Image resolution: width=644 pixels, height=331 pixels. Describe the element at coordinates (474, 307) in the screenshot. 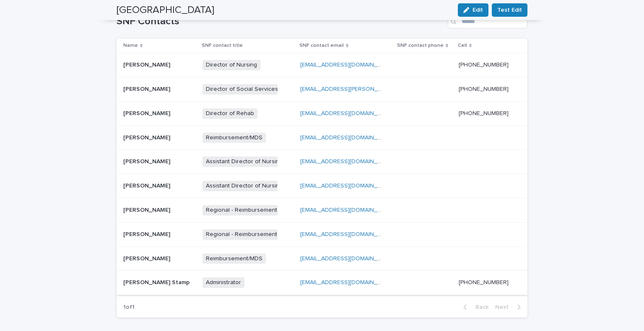

I see `button: Back` at that location.